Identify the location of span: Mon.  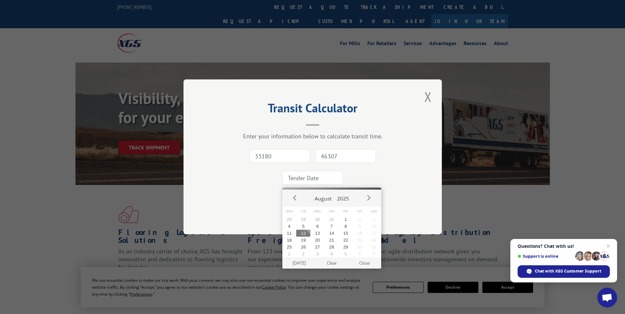
(289, 212).